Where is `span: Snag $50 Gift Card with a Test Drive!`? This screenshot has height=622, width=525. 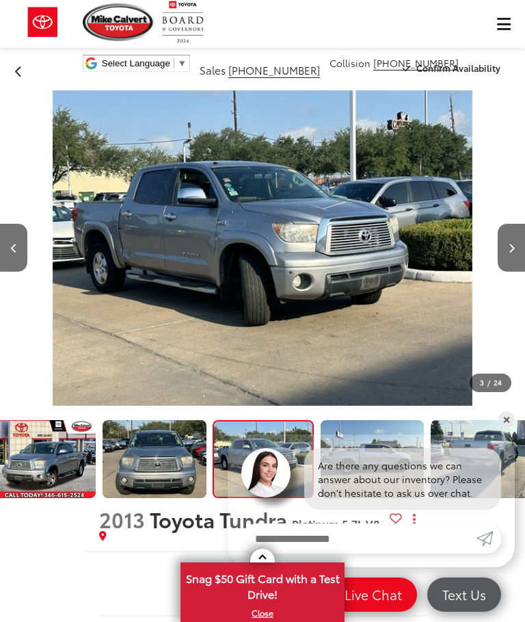 span: Snag $50 Gift Card with a Test Drive! is located at coordinates (263, 584).